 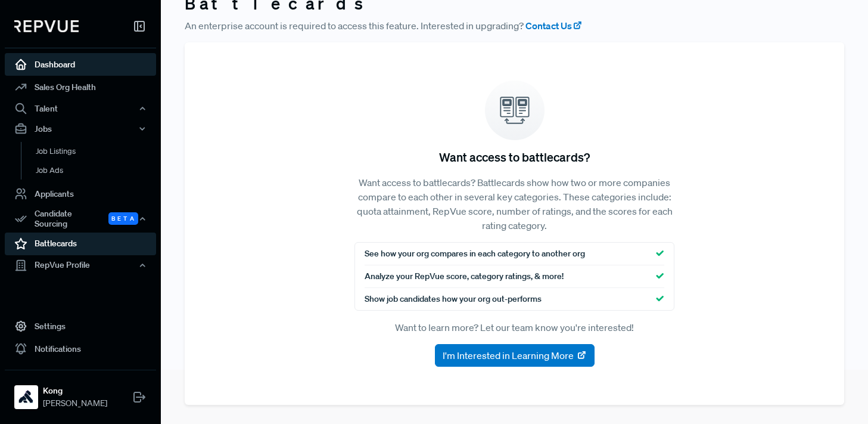 I want to click on span: Analyze your RepVue score, category ratings, & more!, so click(x=464, y=276).